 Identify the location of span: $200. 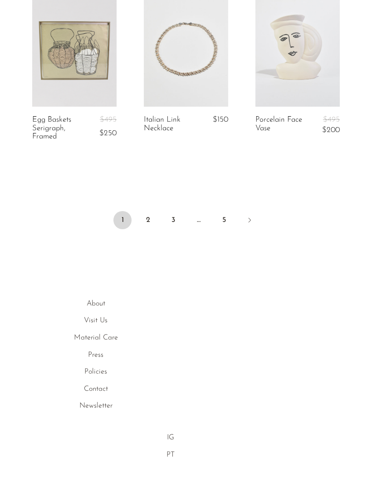
(331, 130).